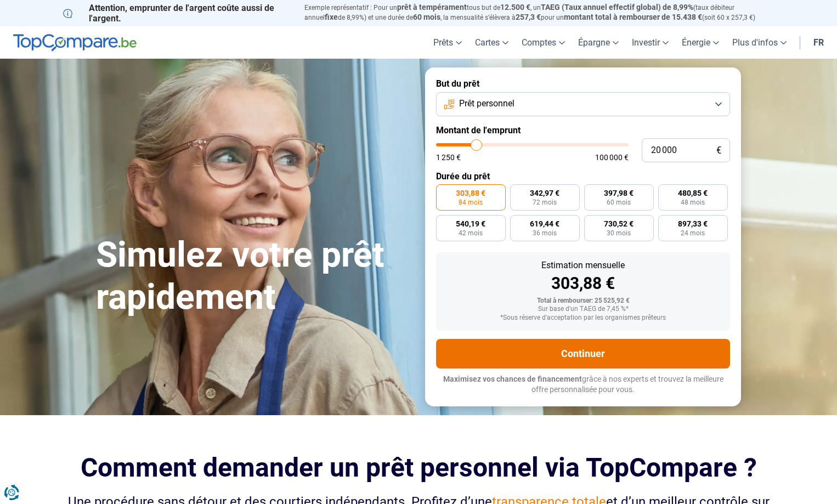 This screenshot has height=504, width=837. I want to click on span: 342,97 €, so click(545, 193).